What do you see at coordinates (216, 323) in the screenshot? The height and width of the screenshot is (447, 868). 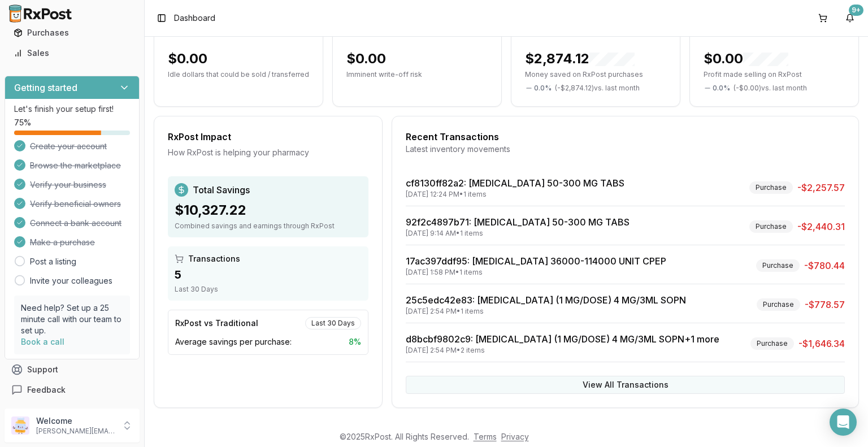 I see `div: RxPost vs Traditional` at bounding box center [216, 323].